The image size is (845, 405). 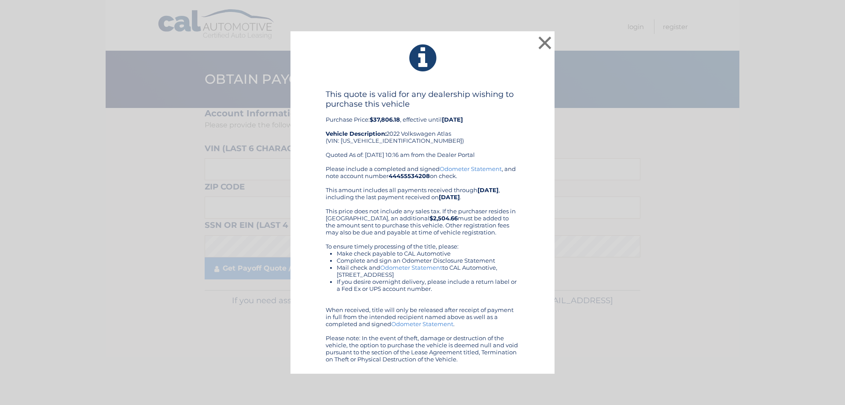 What do you see at coordinates (409, 176) in the screenshot?
I see `b: 44455534208` at bounding box center [409, 176].